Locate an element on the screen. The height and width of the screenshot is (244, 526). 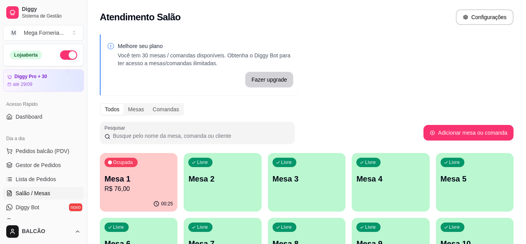
p: Você tem 30 mesas / comandas disponíveis. Obtenha o Diggy Bot para ter acesso a mesas/comandas il... is located at coordinates (205, 59).